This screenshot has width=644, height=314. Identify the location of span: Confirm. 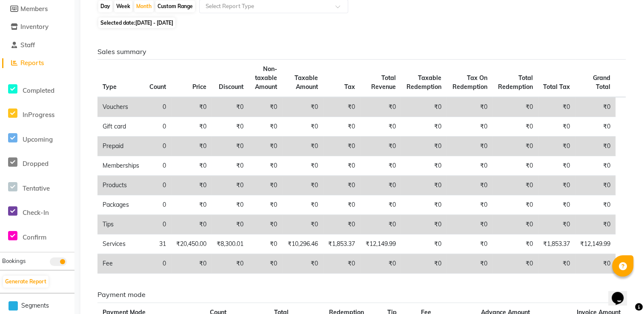
(35, 237).